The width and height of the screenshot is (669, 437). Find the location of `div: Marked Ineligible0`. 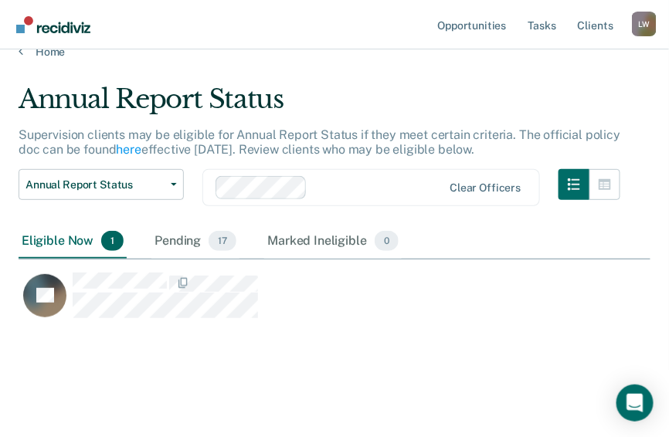

div: Marked Ineligible0 is located at coordinates (333, 242).